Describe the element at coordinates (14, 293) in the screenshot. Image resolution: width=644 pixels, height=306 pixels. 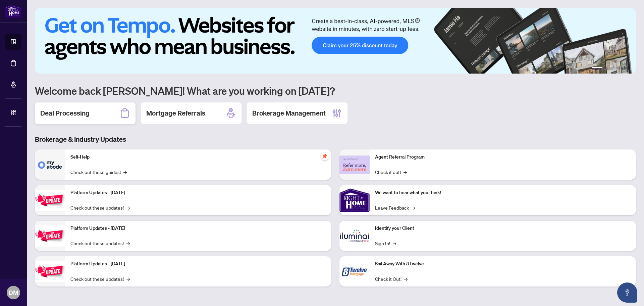
I see `span: DM` at that location.